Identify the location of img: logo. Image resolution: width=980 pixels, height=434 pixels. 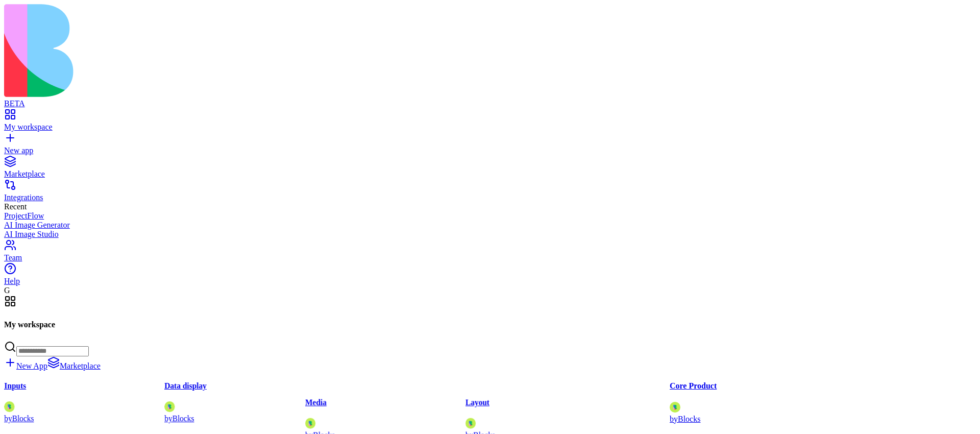
(209, 51).